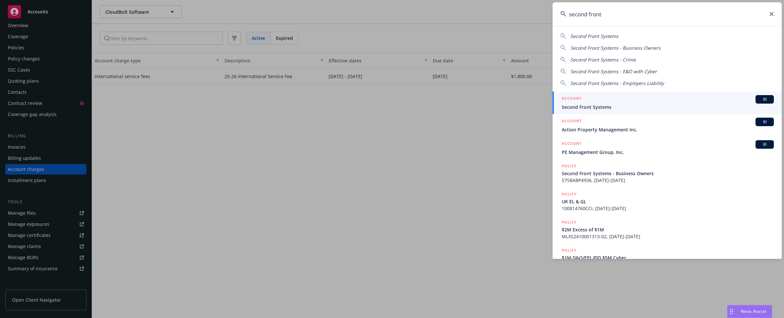 Image resolution: width=784 pixels, height=318 pixels. Describe the element at coordinates (667, 230) in the screenshot. I see `span: $2M Excess of $1M` at that location.